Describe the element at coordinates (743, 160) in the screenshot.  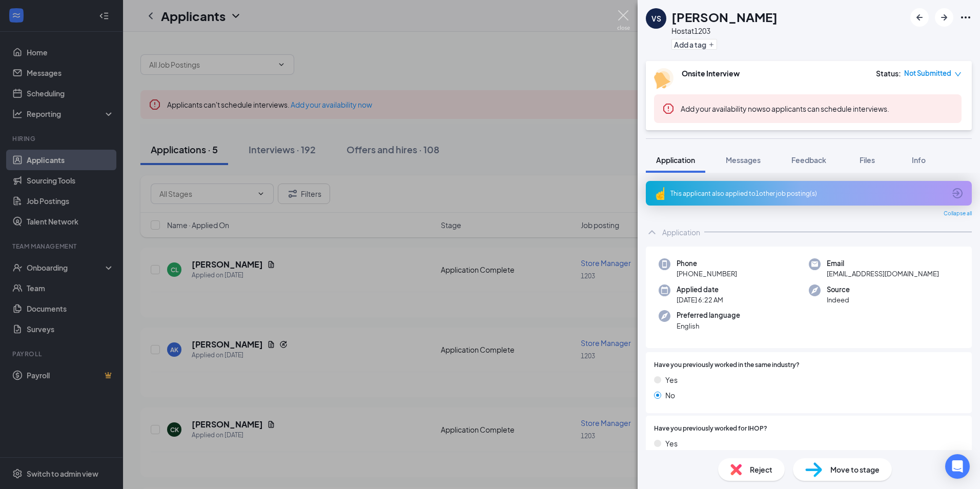
I see `span: Messages` at that location.